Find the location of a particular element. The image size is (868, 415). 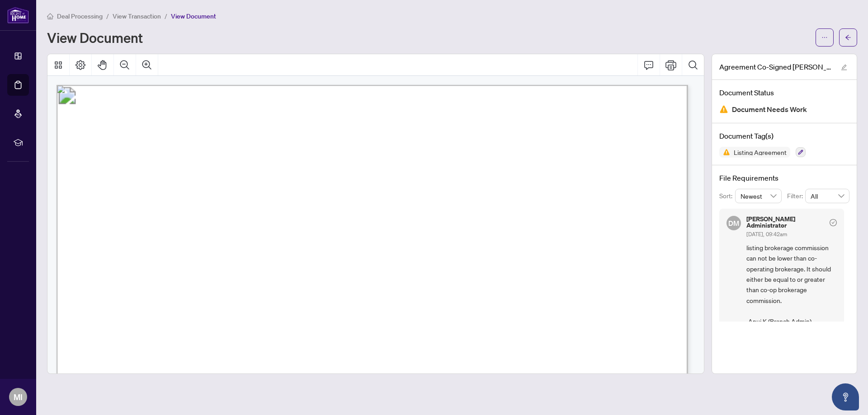

span: All is located at coordinates (827, 196).